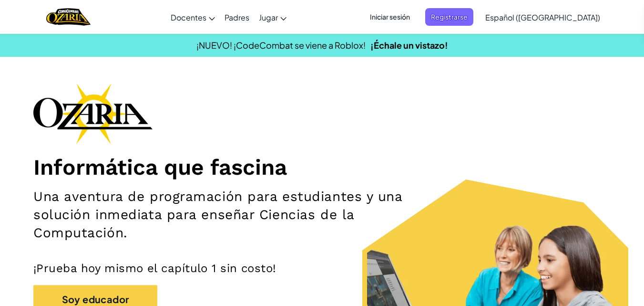 Image resolution: width=644 pixels, height=306 pixels. What do you see at coordinates (390, 17) in the screenshot?
I see `span: Iniciar sesión` at bounding box center [390, 17].